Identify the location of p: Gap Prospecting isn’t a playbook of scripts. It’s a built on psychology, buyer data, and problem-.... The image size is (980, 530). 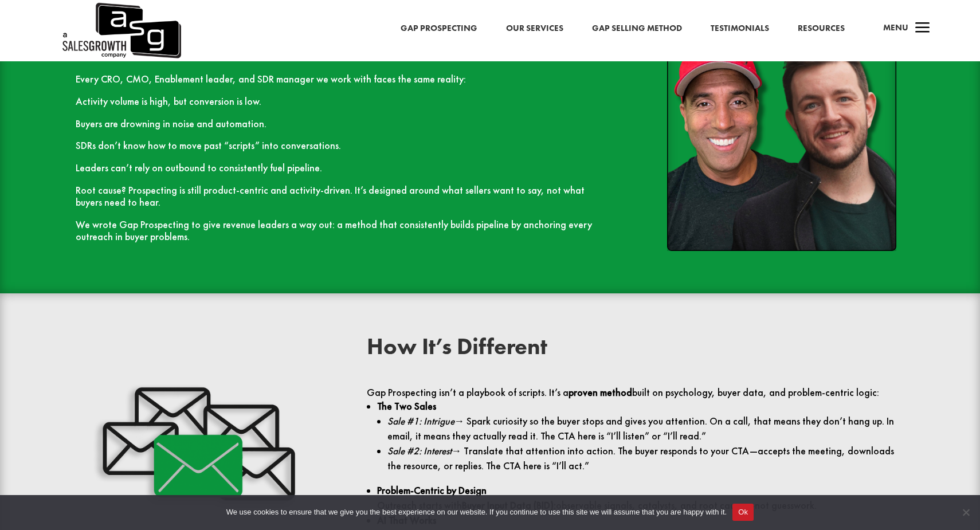
(635, 392).